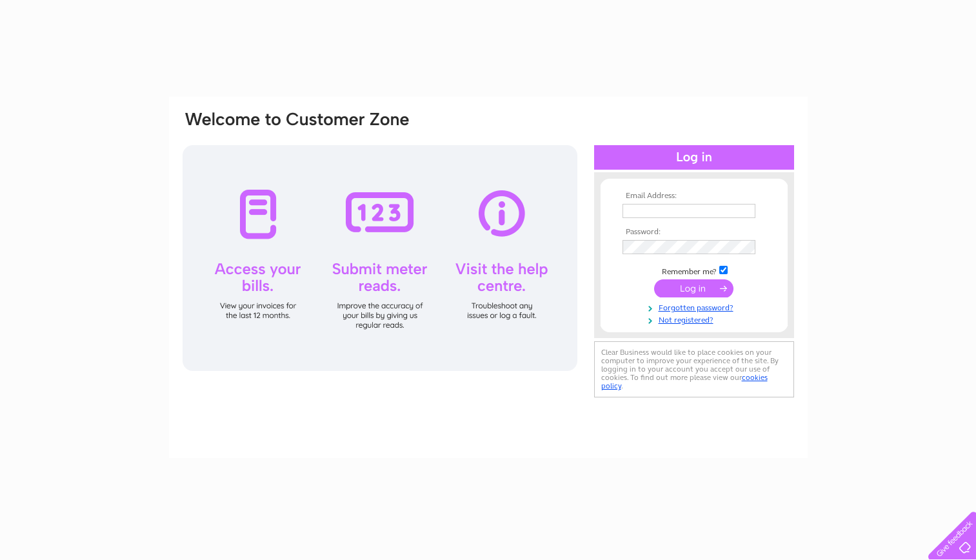  I want to click on a: cookies policy, so click(685, 381).